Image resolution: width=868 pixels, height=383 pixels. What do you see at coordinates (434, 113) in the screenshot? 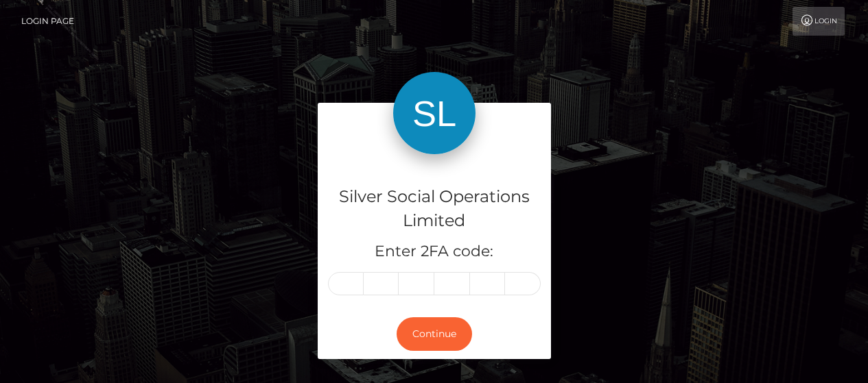
I see `img: Silver Social Operations Limited` at bounding box center [434, 113].